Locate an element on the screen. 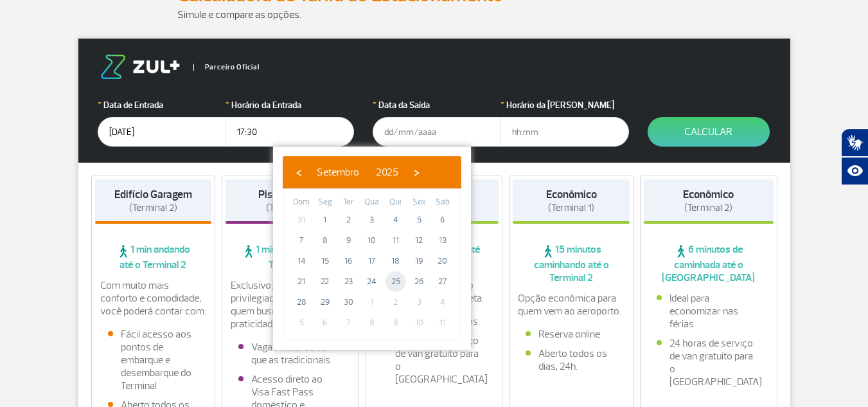  span: 12 is located at coordinates (419, 240).